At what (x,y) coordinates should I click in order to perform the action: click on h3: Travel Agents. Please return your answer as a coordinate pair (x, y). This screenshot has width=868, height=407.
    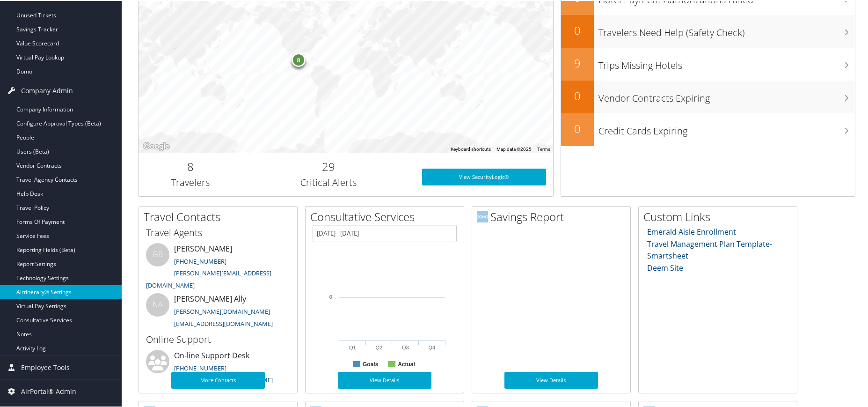
    Looking at the image, I should click on (218, 232).